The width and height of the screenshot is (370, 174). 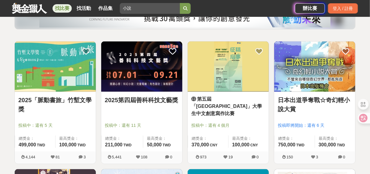 I want to click on span: 4,144, so click(x=30, y=157).